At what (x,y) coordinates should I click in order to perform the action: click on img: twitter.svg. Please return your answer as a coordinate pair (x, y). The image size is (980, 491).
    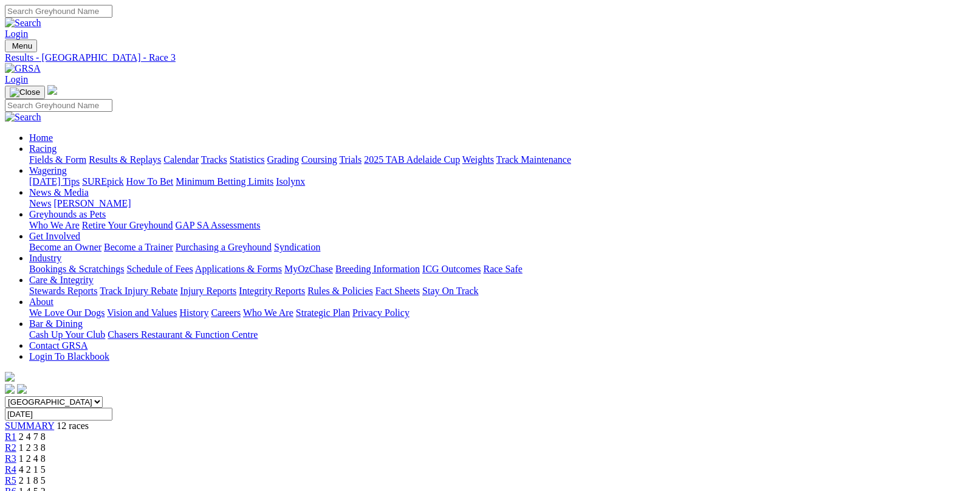
    Looking at the image, I should click on (22, 389).